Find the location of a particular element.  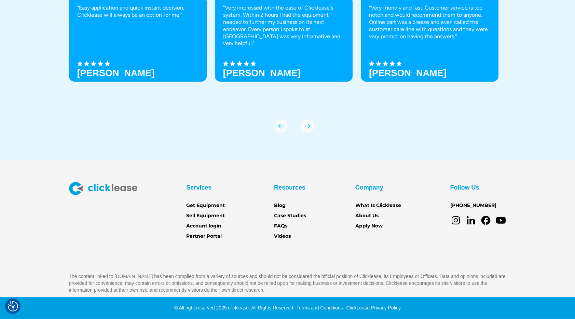

a: Apply Now is located at coordinates (369, 226).